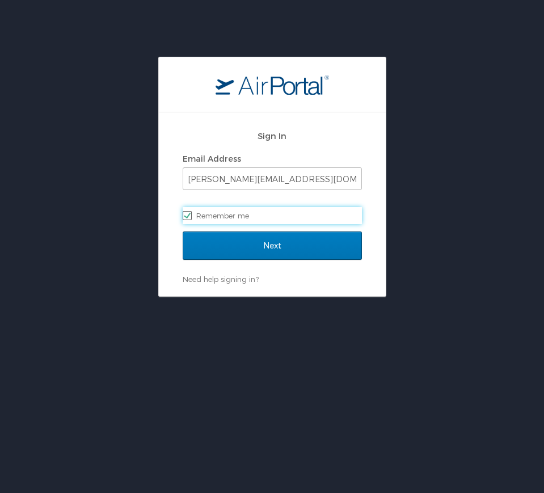 Image resolution: width=544 pixels, height=493 pixels. I want to click on label: Email Address, so click(212, 158).